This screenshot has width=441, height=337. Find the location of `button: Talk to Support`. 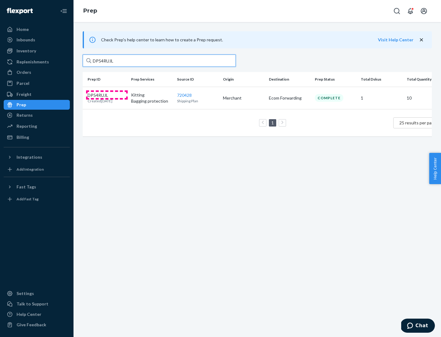

button: Talk to Support is located at coordinates (37, 303).